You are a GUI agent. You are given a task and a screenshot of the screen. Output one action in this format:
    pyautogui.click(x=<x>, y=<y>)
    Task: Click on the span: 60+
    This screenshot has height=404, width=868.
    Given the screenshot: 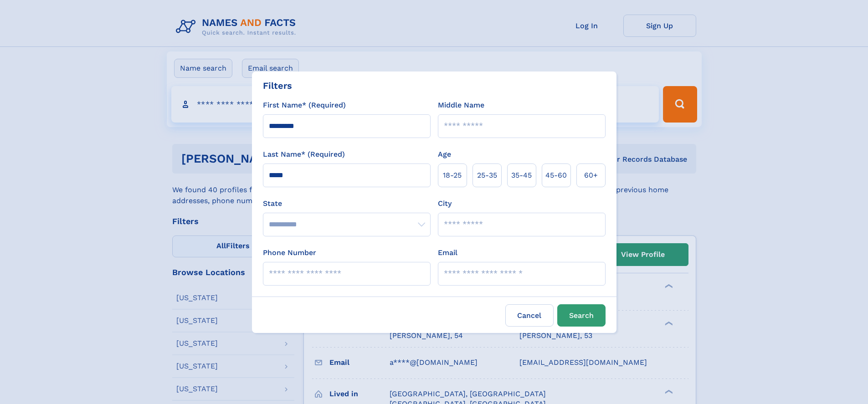 What is the action you would take?
    pyautogui.click(x=591, y=175)
    